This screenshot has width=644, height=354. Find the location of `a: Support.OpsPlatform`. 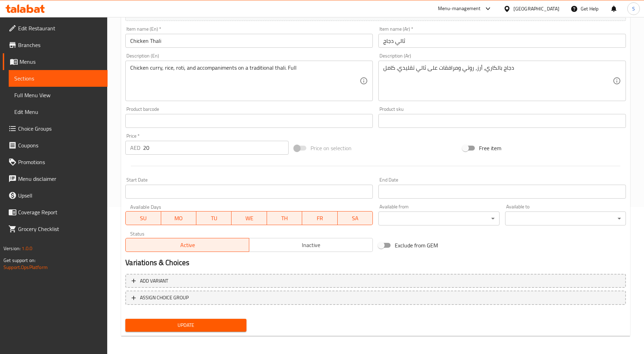

a: Support.OpsPlatform is located at coordinates (25, 267).